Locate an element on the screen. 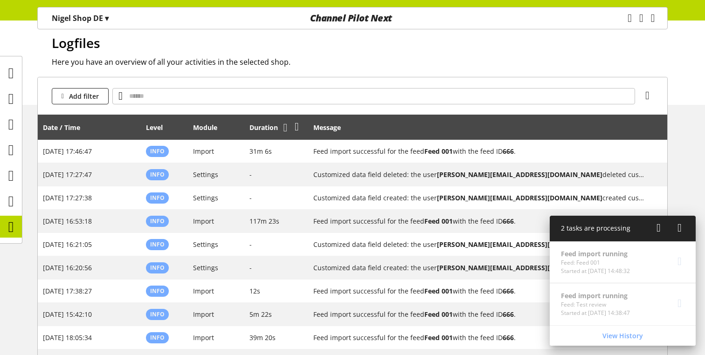  nav: main navigation is located at coordinates (353, 18).